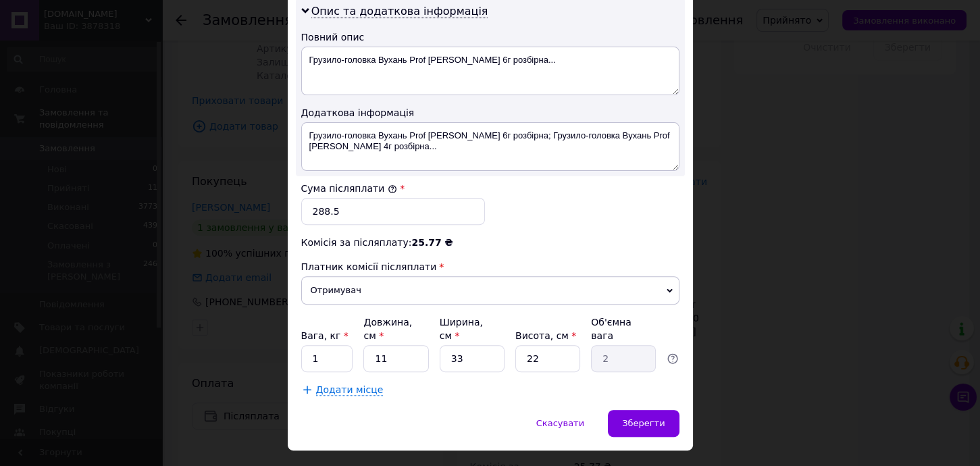 The height and width of the screenshot is (466, 980). Describe the element at coordinates (350, 390) in the screenshot. I see `span: Додати місце` at that location.